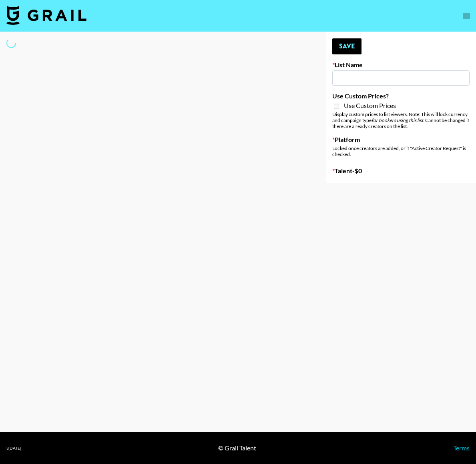  What do you see at coordinates (461, 448) in the screenshot?
I see `a: Terms` at bounding box center [461, 448].